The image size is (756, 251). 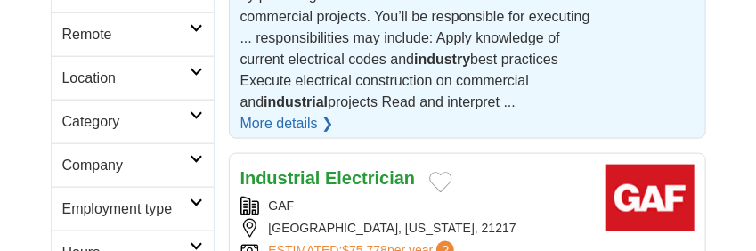 What do you see at coordinates (133, 77) in the screenshot?
I see `a: Location` at bounding box center [133, 77].